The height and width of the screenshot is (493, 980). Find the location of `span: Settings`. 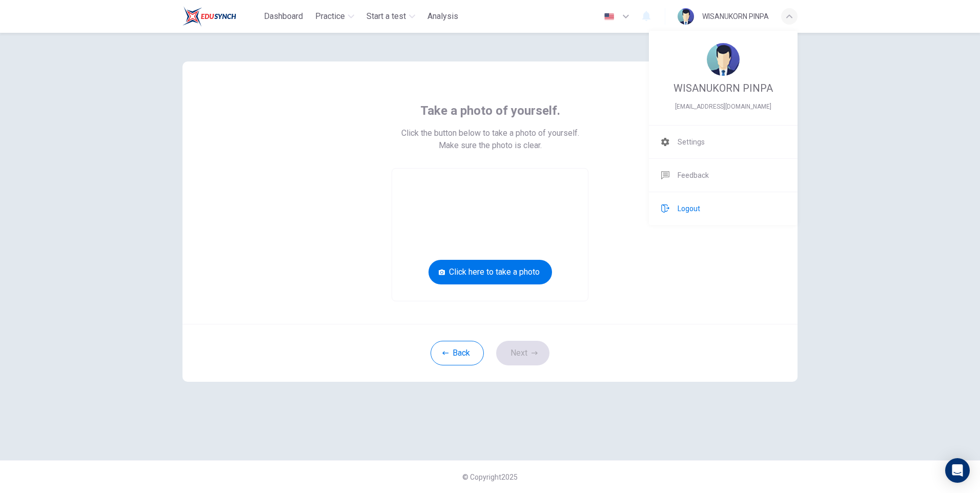

span: Settings is located at coordinates (691, 142).